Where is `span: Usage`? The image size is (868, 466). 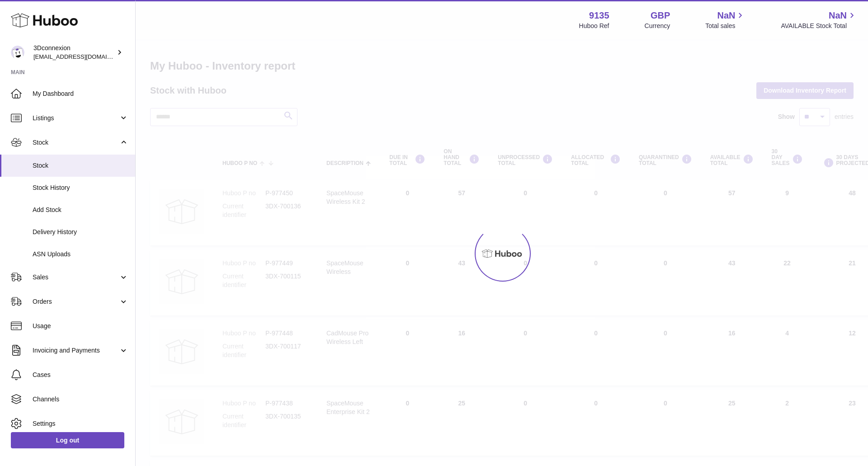 span: Usage is located at coordinates (81, 326).